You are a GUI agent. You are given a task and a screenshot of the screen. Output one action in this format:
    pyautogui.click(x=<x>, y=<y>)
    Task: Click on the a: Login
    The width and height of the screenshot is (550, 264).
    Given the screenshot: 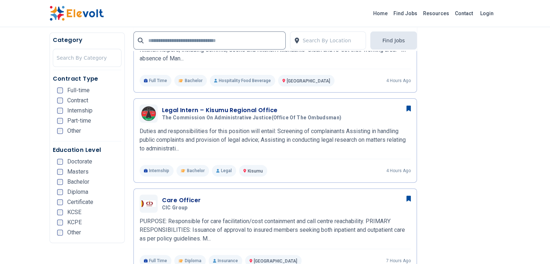 What is the action you would take?
    pyautogui.click(x=487, y=13)
    